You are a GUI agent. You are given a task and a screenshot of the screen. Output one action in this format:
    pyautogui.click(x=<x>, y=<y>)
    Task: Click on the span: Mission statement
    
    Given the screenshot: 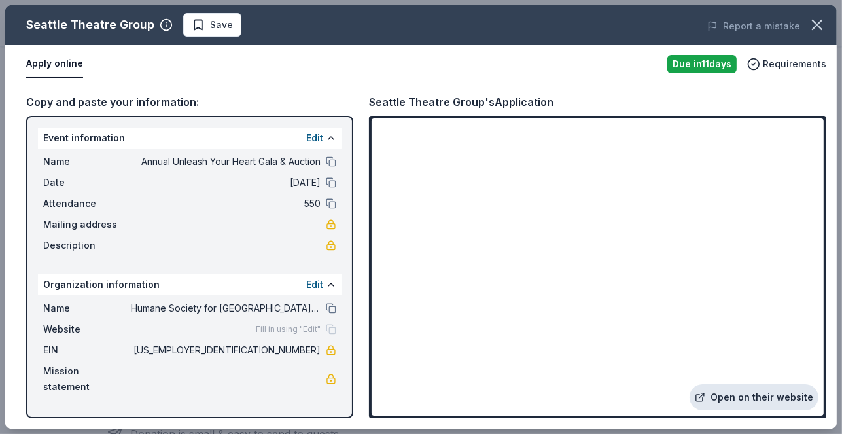 What is the action you would take?
    pyautogui.click(x=87, y=379)
    